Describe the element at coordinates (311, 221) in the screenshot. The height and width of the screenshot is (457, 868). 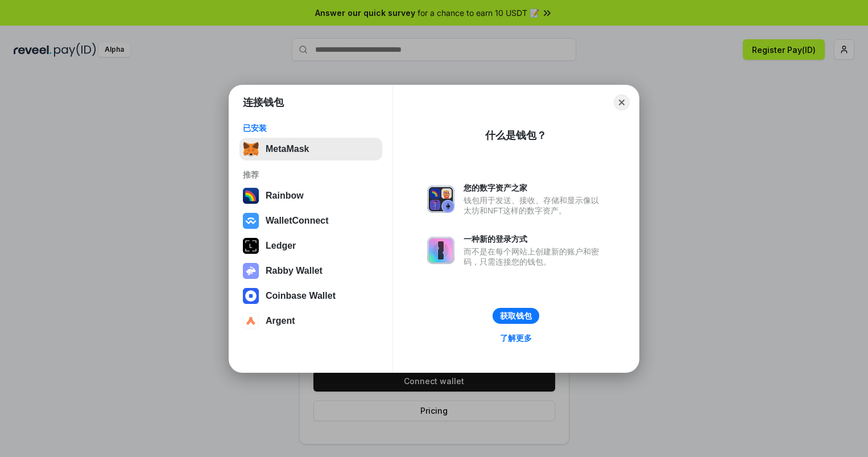
I see `button: WalletConnect` at that location.